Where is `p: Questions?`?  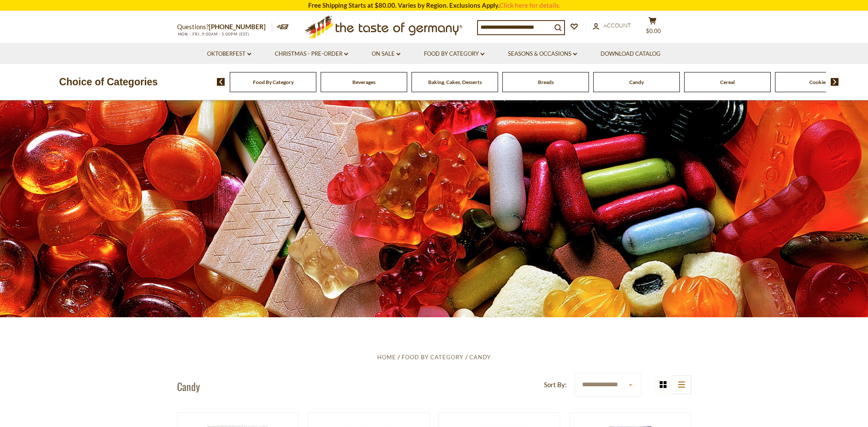 p: Questions? is located at coordinates (224, 27).